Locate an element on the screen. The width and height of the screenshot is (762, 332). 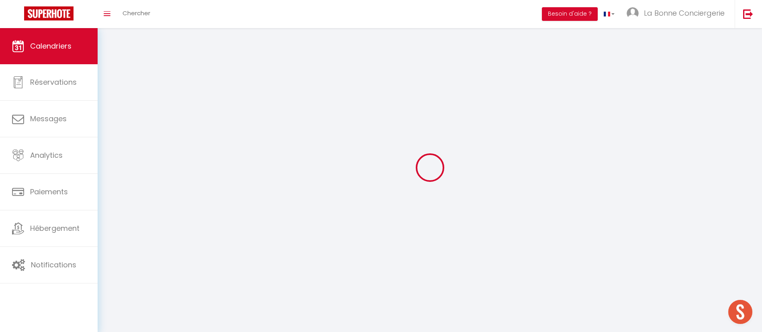
img: Super Booking is located at coordinates (49, 13).